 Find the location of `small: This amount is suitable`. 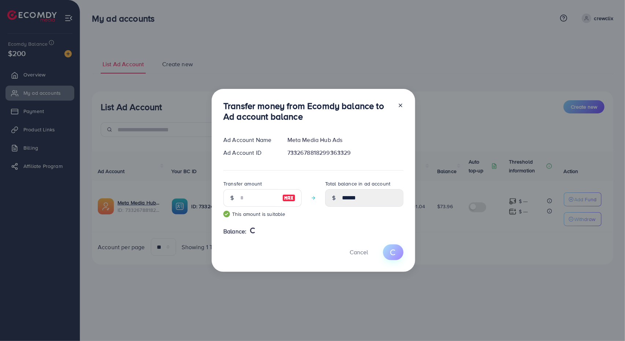

small: This amount is suitable is located at coordinates (263, 214).